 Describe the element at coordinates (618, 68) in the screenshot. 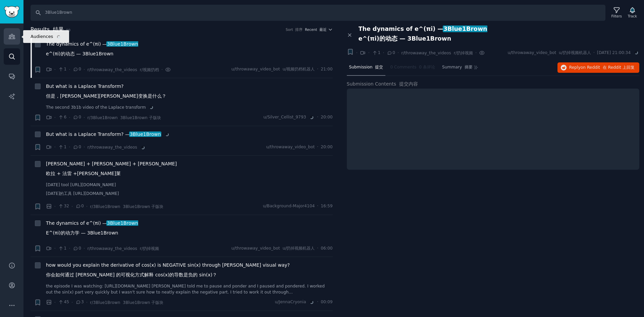

I see `font: 在 Reddit 上回复` at that location.